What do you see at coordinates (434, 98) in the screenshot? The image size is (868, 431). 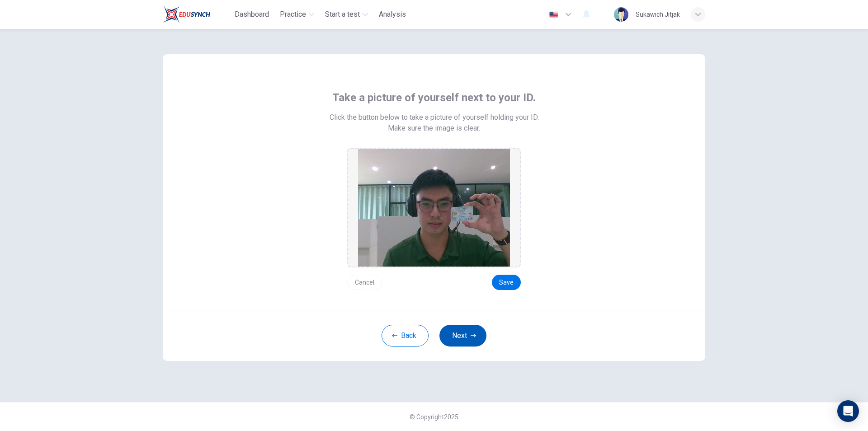 I see `span: Take a picture of yourself next to your ID.` at bounding box center [434, 98].